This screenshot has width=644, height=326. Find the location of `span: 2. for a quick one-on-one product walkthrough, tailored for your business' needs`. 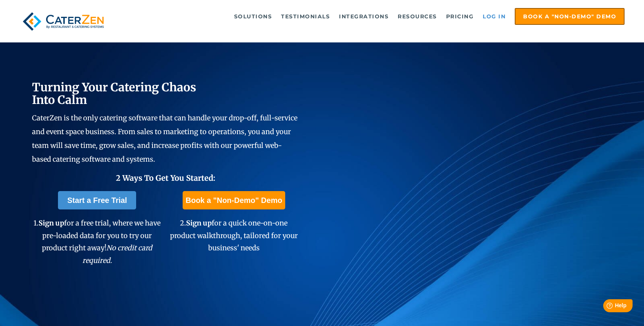

span: 2. for a quick one-on-one product walkthrough, tailored for your business' needs is located at coordinates (234, 235).